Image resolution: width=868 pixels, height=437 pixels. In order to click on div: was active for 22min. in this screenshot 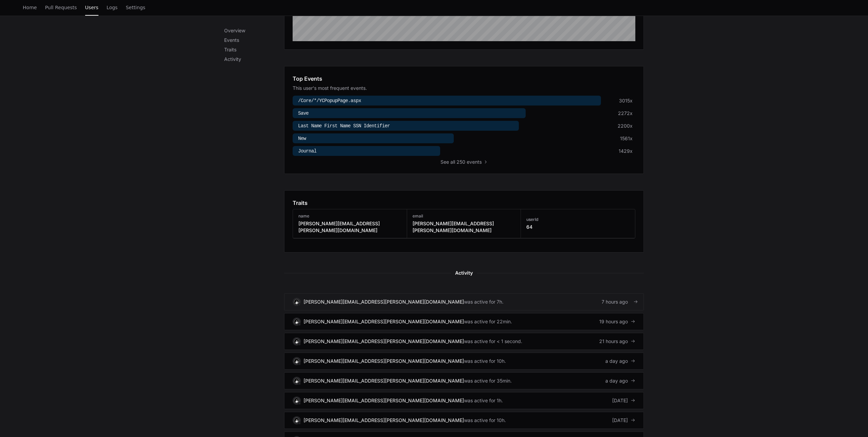, I will do `click(488, 322)`.